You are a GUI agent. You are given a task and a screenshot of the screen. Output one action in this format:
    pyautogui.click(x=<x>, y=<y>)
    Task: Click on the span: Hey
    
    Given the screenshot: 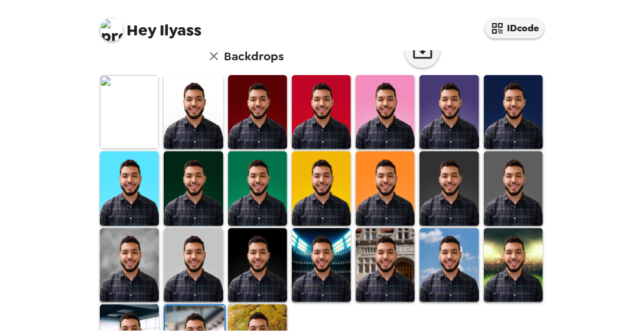 What is the action you would take?
    pyautogui.click(x=141, y=31)
    